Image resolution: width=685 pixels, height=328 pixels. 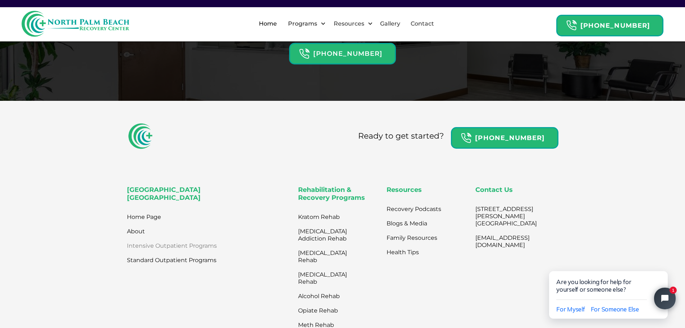 I want to click on button: Close chat widget, so click(x=131, y=50).